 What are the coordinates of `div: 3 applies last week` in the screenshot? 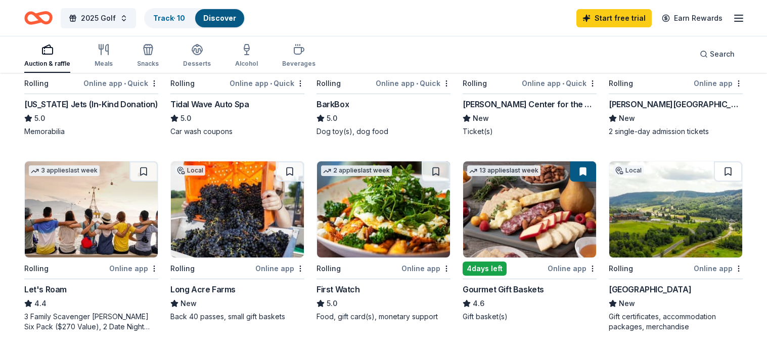 It's located at (64, 170).